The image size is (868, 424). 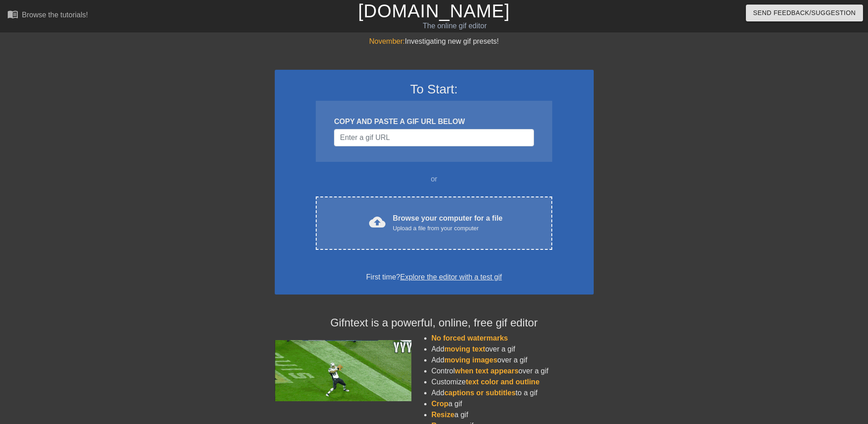 What do you see at coordinates (503, 381) in the screenshot?
I see `span: text color and outline` at bounding box center [503, 381].